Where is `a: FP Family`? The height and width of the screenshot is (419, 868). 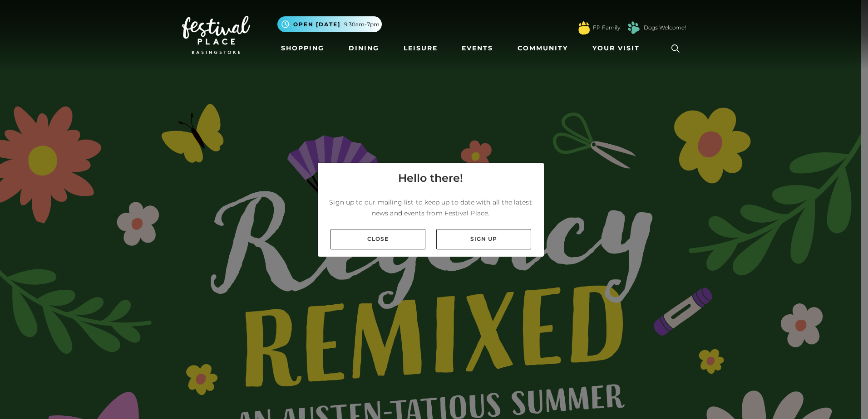 a: FP Family is located at coordinates (606, 28).